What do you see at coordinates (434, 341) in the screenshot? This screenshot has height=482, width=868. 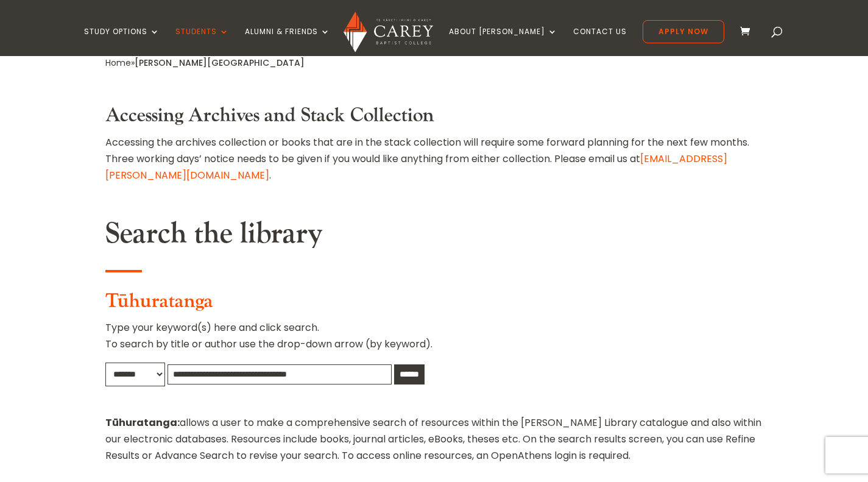 I see `p: Type your keyword(s) here and click search. To search by title or author use the drop-down arrow ...` at bounding box center [434, 341].